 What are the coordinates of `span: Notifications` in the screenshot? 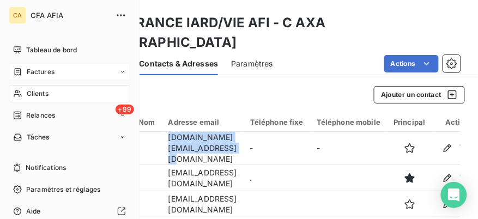 It's located at (46, 168).